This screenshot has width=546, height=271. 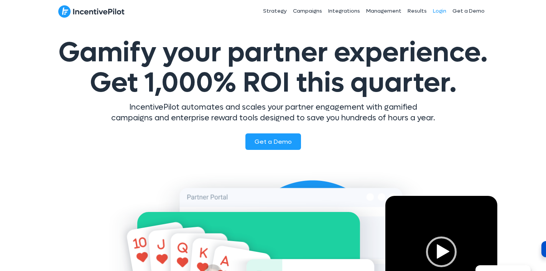 What do you see at coordinates (308, 11) in the screenshot?
I see `a: Campaigns` at bounding box center [308, 11].